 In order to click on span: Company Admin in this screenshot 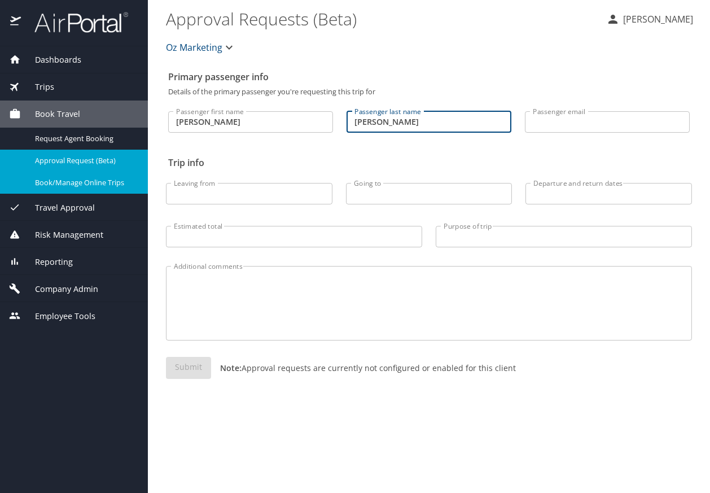, I will do `click(59, 289)`.